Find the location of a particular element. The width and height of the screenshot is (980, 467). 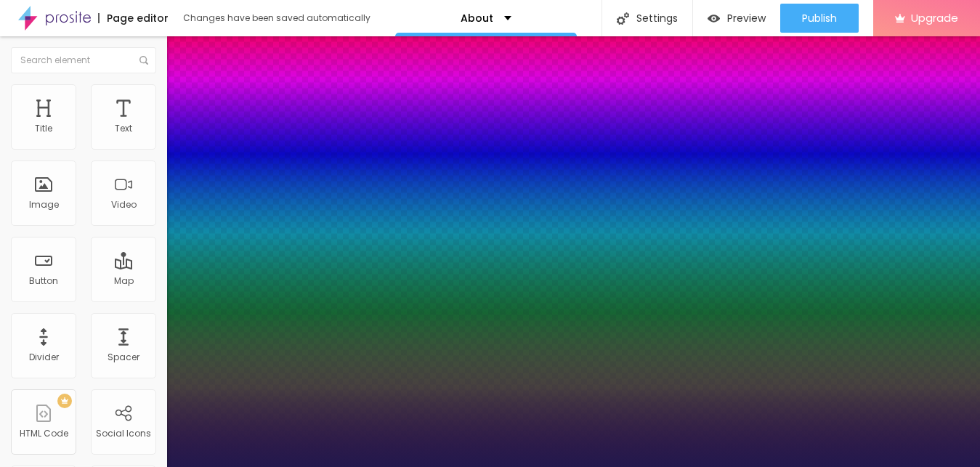

span: Publish is located at coordinates (819, 18).